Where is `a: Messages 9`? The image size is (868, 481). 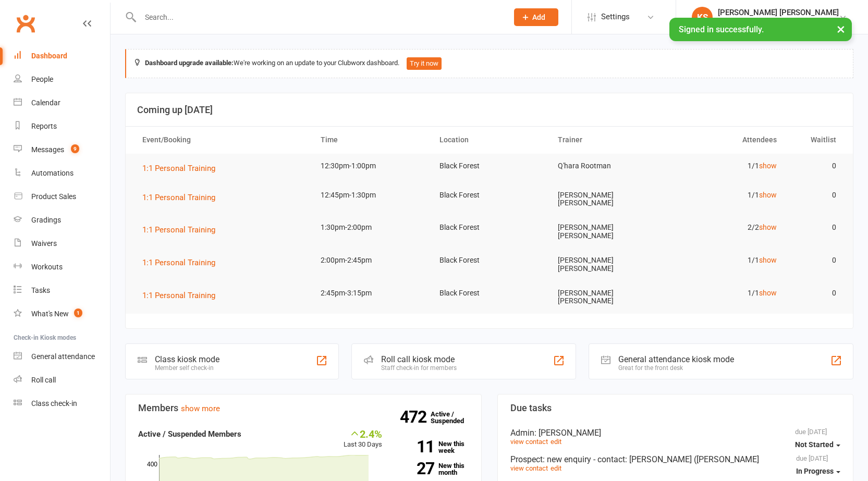
a: Messages 9 is located at coordinates (62, 150).